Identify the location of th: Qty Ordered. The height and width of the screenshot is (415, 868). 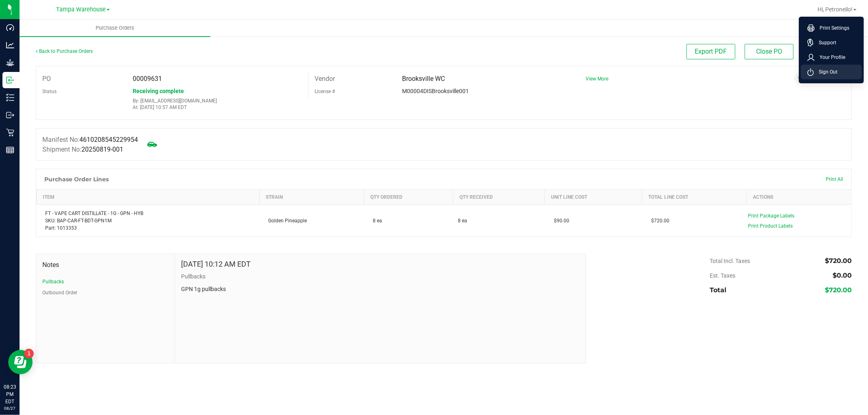
(408, 197).